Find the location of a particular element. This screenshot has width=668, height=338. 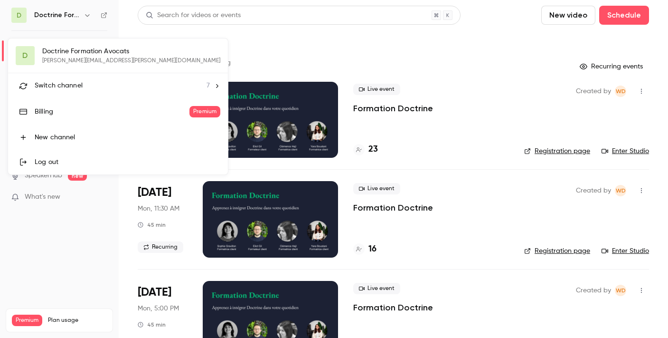

div: Log out is located at coordinates (127, 162).